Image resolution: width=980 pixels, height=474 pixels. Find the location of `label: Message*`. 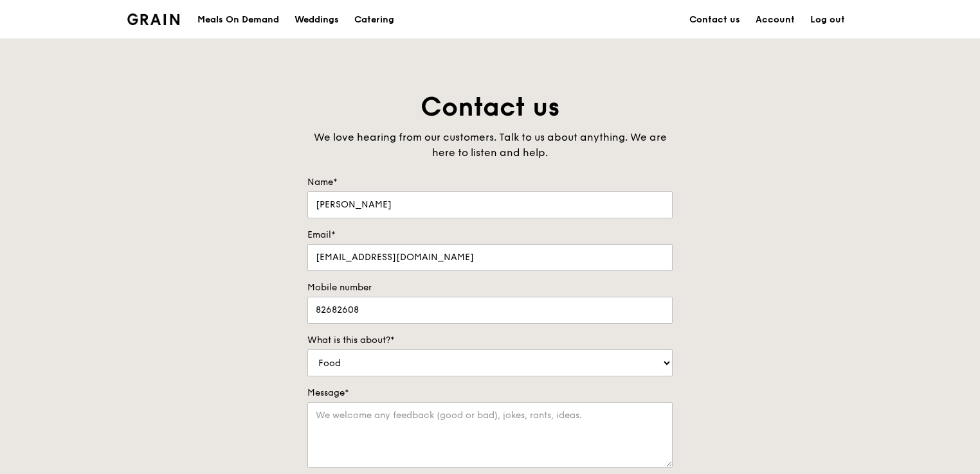

label: Message* is located at coordinates (490, 393).